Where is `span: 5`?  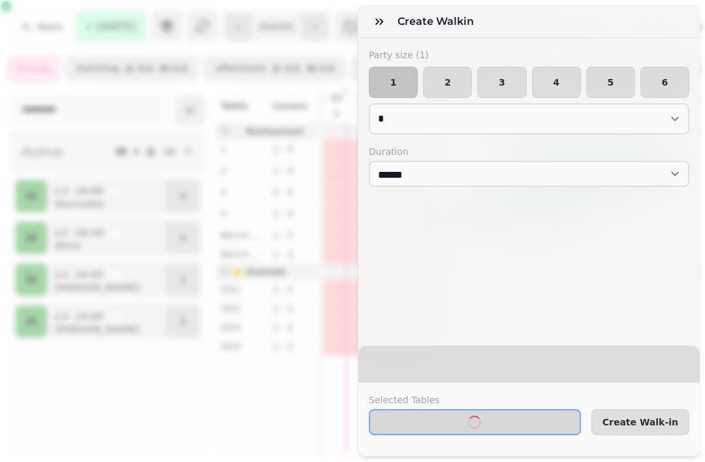
span: 5 is located at coordinates (610, 82).